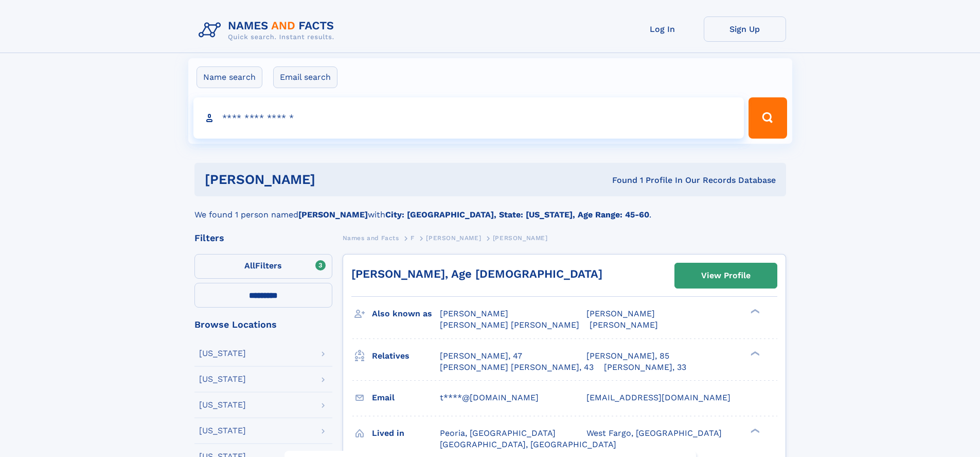  Describe the element at coordinates (620, 180) in the screenshot. I see `div: Found 1 Profile In Our Records Database` at that location.